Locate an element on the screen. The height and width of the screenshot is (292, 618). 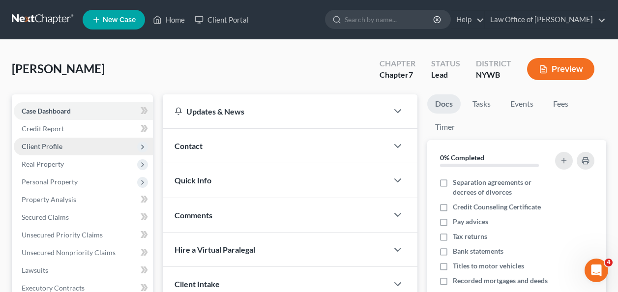
span: Client Profile is located at coordinates (42, 146).